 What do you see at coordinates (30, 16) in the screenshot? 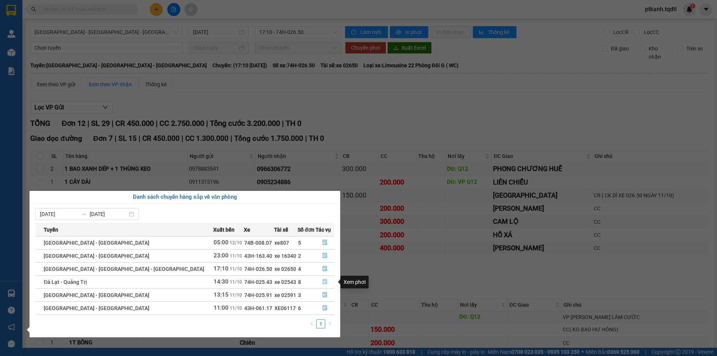
I see `p: Gửi:` at bounding box center [30, 16].